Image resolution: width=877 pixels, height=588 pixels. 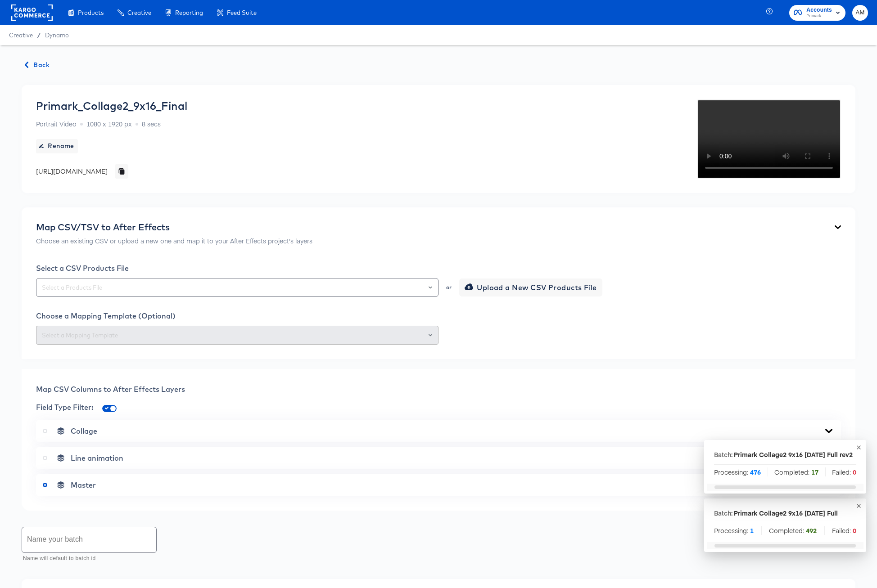 I want to click on span: Rename, so click(x=56, y=146).